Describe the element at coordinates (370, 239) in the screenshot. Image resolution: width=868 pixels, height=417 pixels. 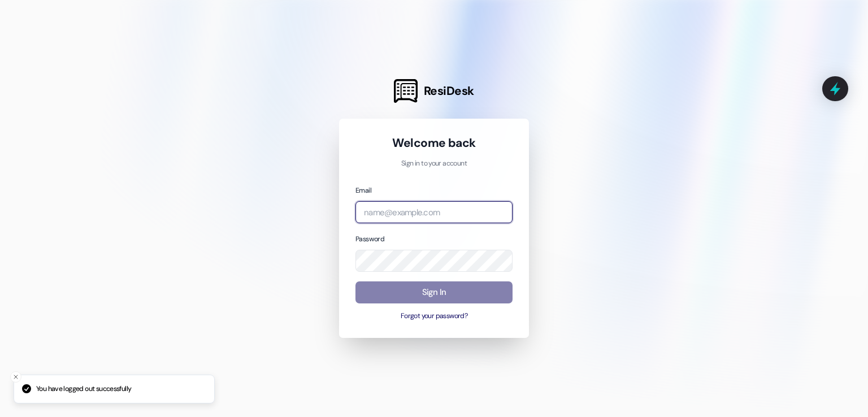
I see `label: Password` at that location.